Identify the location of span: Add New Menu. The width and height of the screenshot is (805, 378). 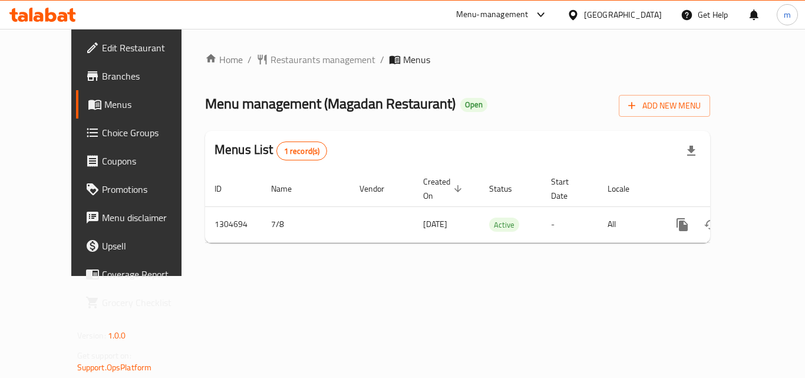
(664, 105).